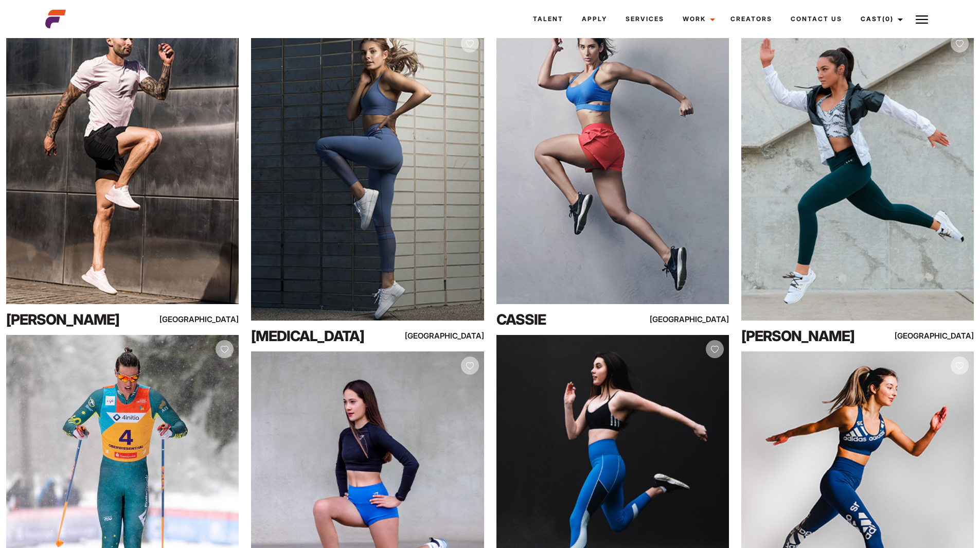  I want to click on a: Creators, so click(751, 19).